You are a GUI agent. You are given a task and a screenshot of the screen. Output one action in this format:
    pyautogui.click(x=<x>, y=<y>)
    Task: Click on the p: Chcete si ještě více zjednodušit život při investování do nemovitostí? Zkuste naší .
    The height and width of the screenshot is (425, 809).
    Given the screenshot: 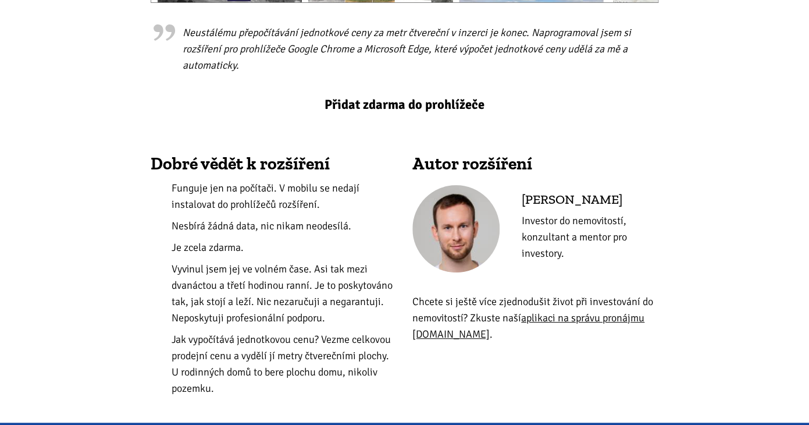 What is the action you would take?
    pyautogui.click(x=535, y=318)
    